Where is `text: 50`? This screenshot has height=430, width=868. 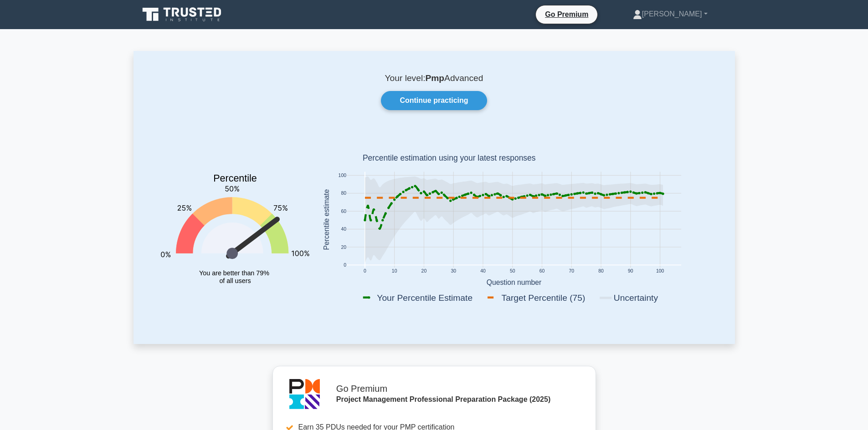 text: 50 is located at coordinates (512, 271).